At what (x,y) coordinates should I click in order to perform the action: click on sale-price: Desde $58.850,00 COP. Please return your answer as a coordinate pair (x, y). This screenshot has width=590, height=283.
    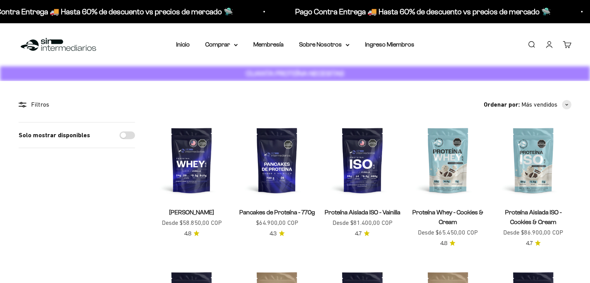
    Looking at the image, I should click on (192, 223).